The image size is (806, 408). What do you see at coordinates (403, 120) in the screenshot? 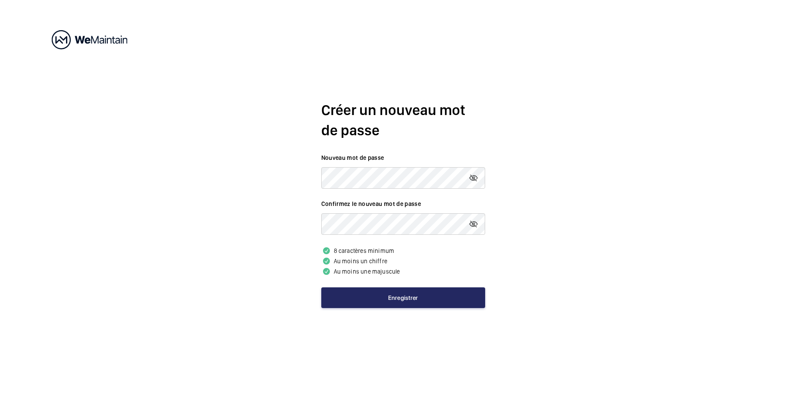
I see `h2: Créer un nouveau mot de passe` at bounding box center [403, 120].